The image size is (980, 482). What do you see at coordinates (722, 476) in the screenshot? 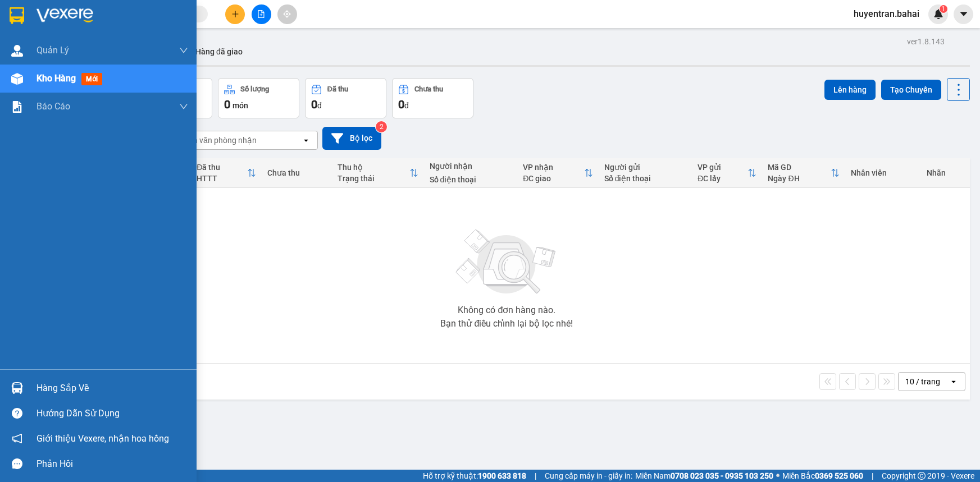
I see `strong: 0708 023 035 - 0935 103 250` at bounding box center [722, 476].